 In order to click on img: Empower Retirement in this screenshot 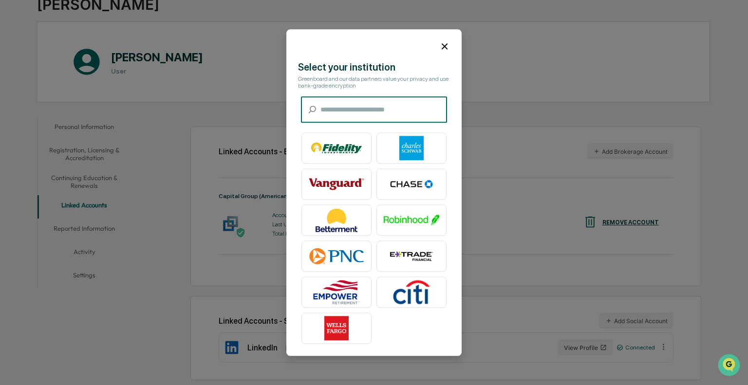, I will do `click(336, 292)`.